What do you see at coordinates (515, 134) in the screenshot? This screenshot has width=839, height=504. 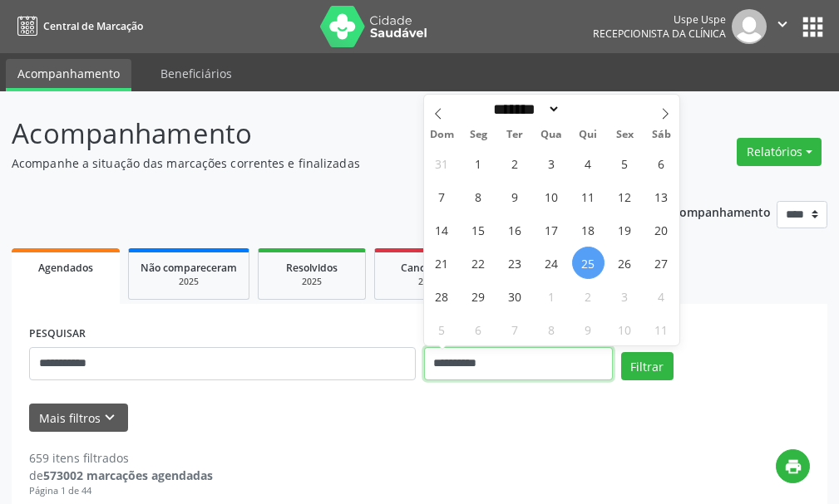 I see `span: Ter` at bounding box center [515, 134].